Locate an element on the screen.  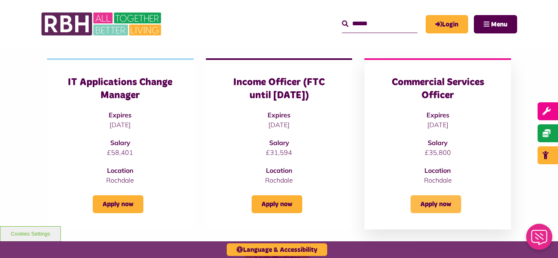
div: Close Web Assistant is located at coordinates (18, 16).